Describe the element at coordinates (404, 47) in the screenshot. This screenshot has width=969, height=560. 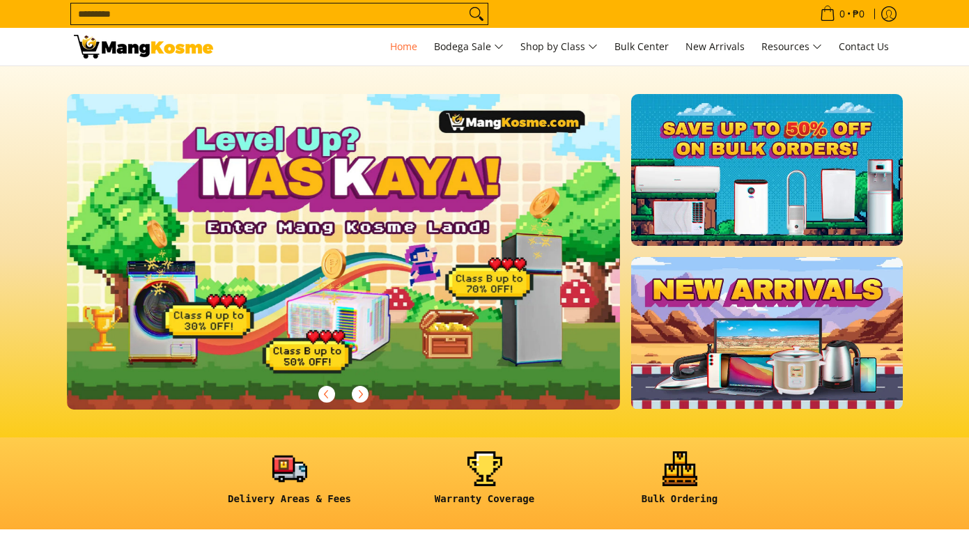
I see `a: Home` at that location.